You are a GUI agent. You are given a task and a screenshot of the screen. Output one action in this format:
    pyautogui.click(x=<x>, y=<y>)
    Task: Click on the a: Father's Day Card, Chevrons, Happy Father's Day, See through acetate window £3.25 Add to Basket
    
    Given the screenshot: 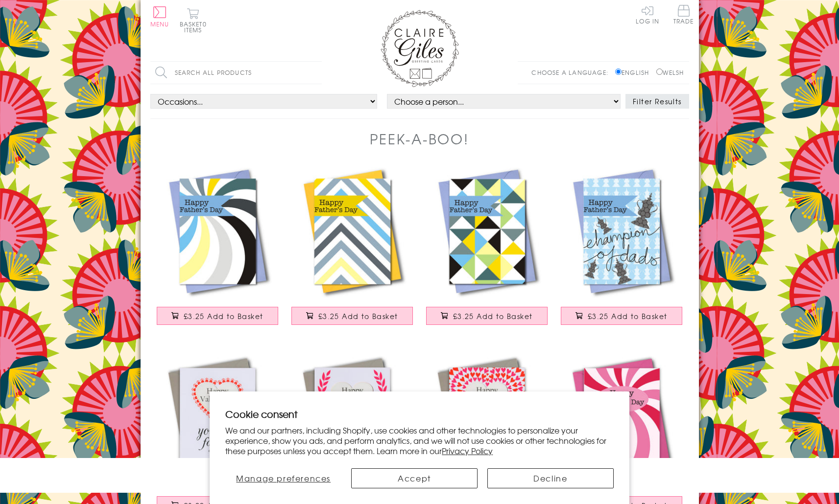 What is the action you would take?
    pyautogui.click(x=352, y=248)
    